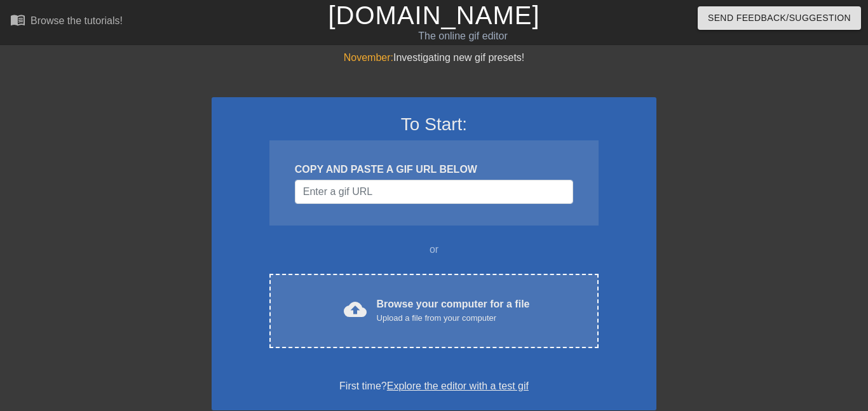 The width and height of the screenshot is (868, 411). I want to click on div: Browse your computer for a file, so click(454, 311).